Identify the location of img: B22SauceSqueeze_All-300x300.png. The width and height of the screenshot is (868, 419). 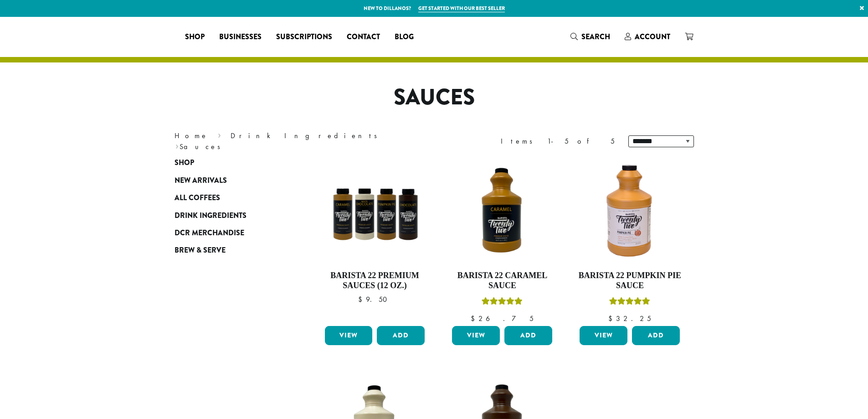
(375, 211).